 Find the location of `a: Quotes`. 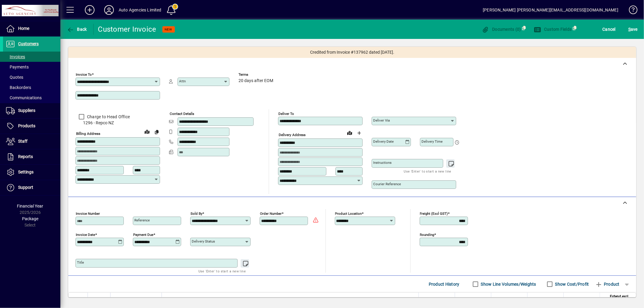

a: Quotes is located at coordinates (32, 77).